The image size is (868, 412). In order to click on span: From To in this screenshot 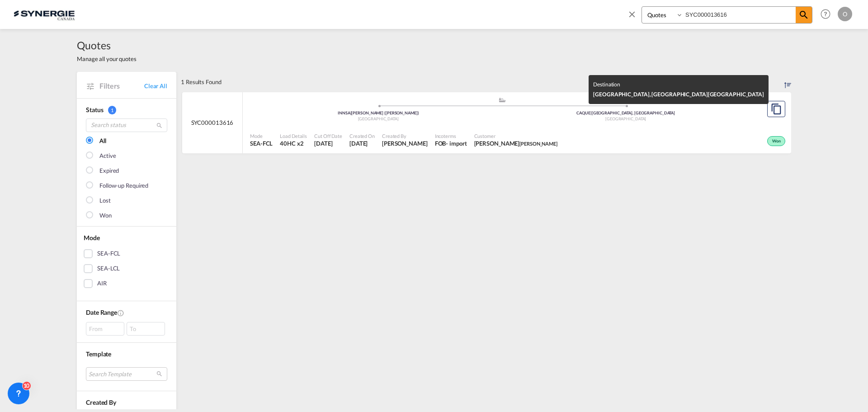, I will do `click(127, 328)`.